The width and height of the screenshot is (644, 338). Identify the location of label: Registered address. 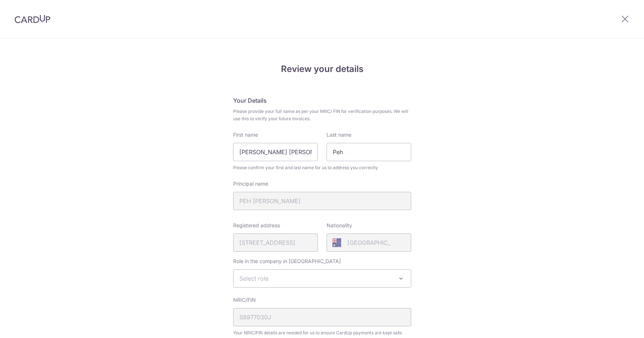
(256, 225).